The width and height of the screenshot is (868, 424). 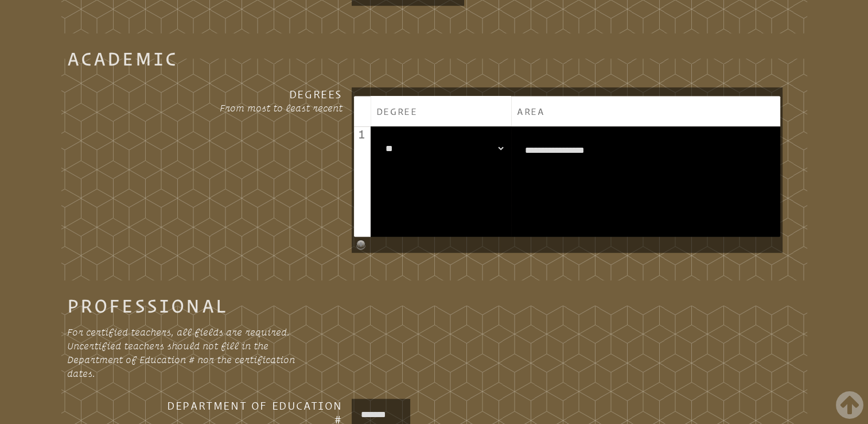 I want to click on legend: Professional, so click(x=147, y=305).